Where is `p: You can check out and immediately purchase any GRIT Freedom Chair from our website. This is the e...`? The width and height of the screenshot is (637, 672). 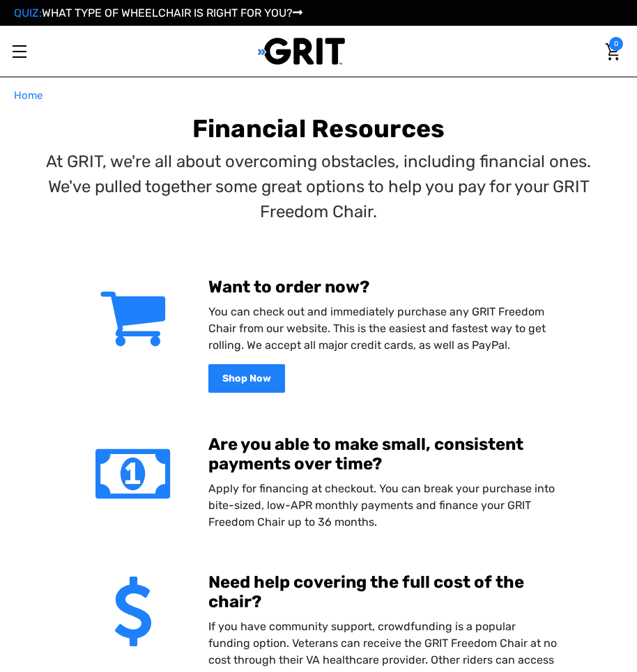
p: You can check out and immediately purchase any GRIT Freedom Chair from our website. This is the e... is located at coordinates (383, 328).